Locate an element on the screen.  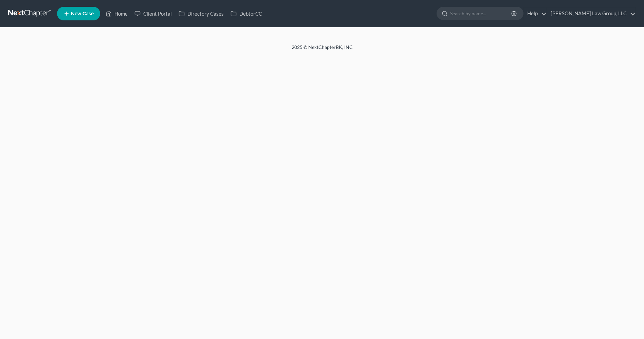
div: 2025 © NextChapterBK, INC is located at coordinates (322, 50).